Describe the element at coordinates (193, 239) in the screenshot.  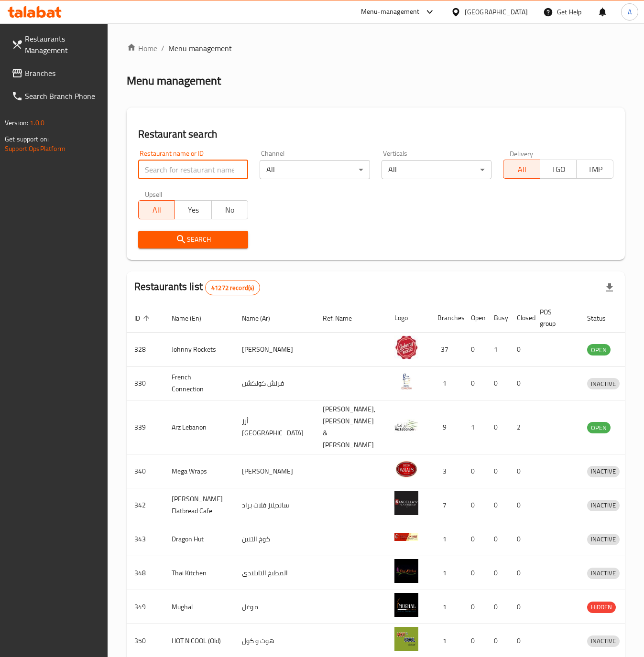
I see `button: Search` at that location.